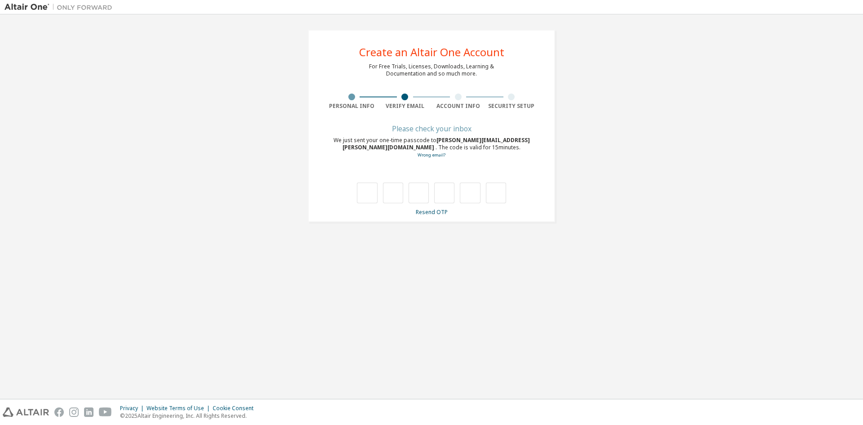 The image size is (863, 425). What do you see at coordinates (74, 412) in the screenshot?
I see `img: instagram.svg` at bounding box center [74, 412].